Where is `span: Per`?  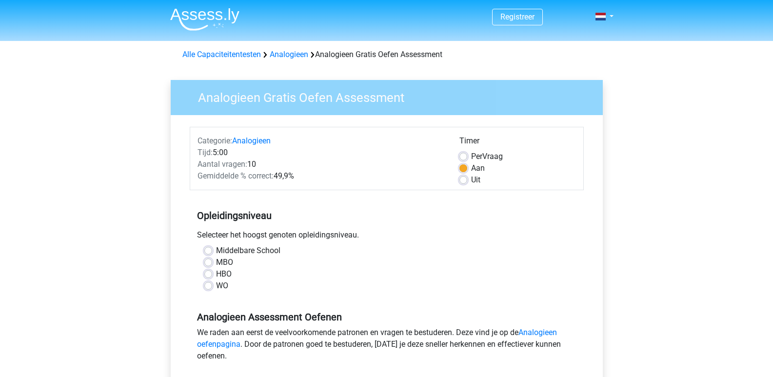
span: Per is located at coordinates (477, 156).